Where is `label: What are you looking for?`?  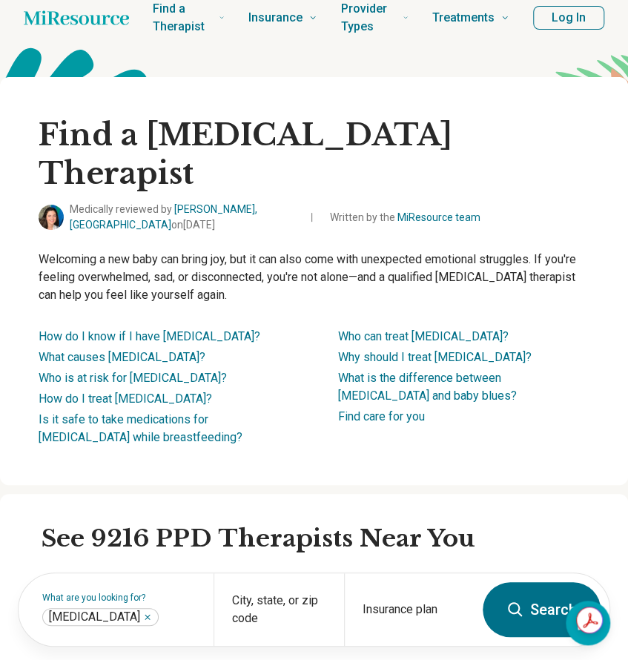 label: What are you looking for? is located at coordinates (119, 597).